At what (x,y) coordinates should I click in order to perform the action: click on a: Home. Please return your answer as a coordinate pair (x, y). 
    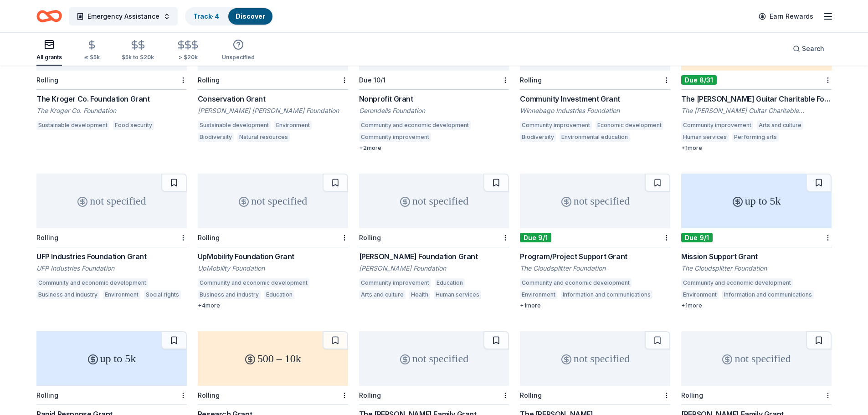
    Looking at the image, I should click on (49, 16).